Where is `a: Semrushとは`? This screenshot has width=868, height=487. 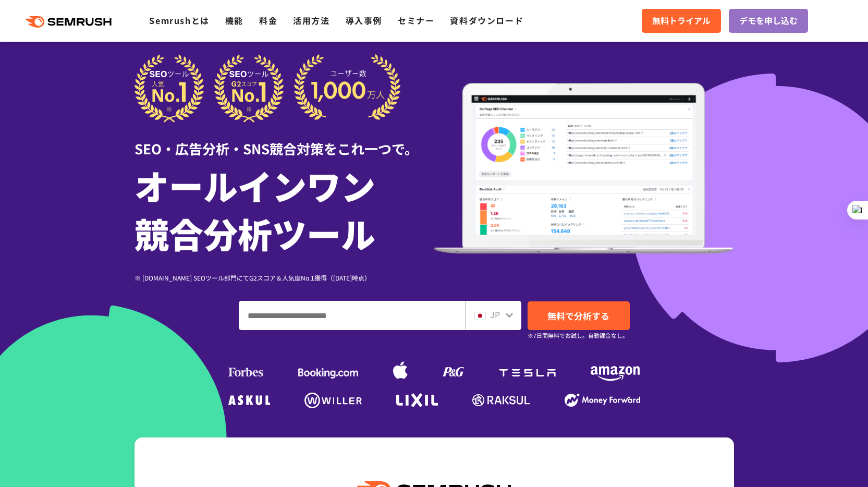
a: Semrushとは is located at coordinates (179, 20).